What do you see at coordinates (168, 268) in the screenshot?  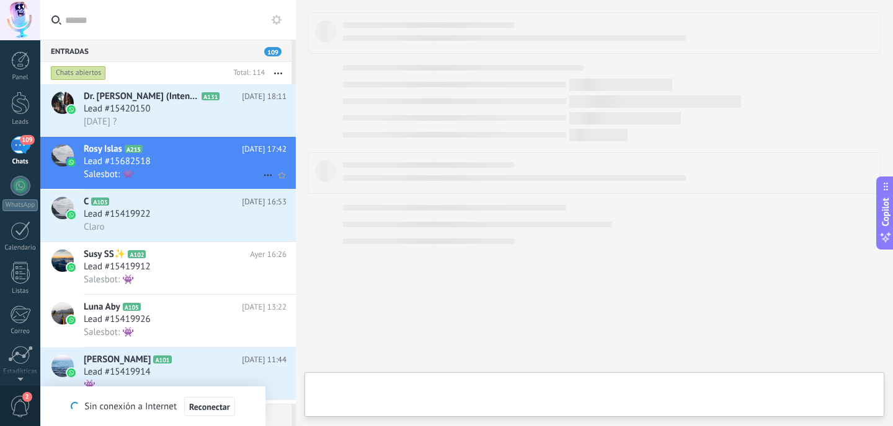 I see `a: avatariconSusy SS✨A102Ayer 16:26Lead #15419912Salesbot: 👾` at bounding box center [168, 268].